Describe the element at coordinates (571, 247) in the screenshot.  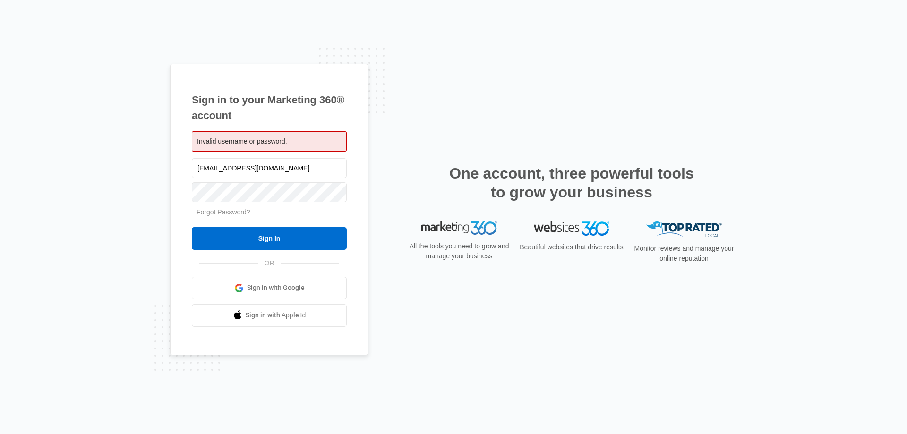
I see `p: Beautiful websites that drive results` at that location.